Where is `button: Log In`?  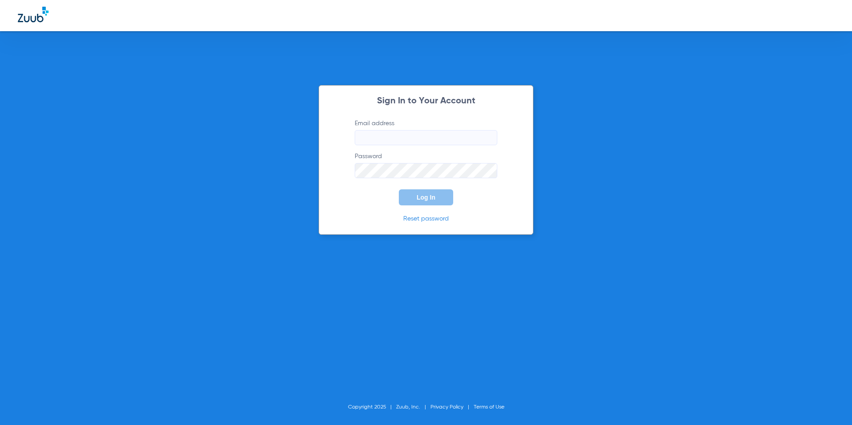
button: Log In is located at coordinates (426, 197).